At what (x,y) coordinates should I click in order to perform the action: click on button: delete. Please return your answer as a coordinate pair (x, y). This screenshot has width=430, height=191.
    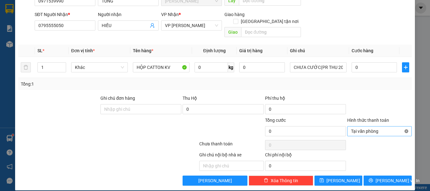
    Looking at the image, I should click on (26, 67).